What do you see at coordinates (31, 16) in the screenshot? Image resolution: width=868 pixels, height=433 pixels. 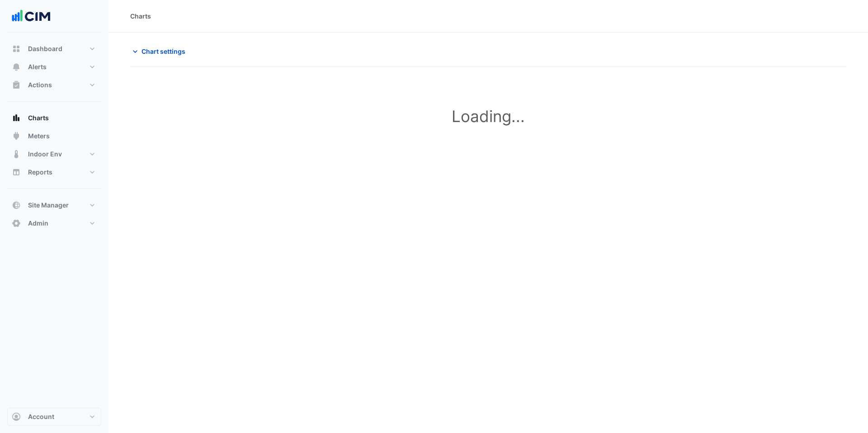 I see `img: Company Logo` at bounding box center [31, 16].